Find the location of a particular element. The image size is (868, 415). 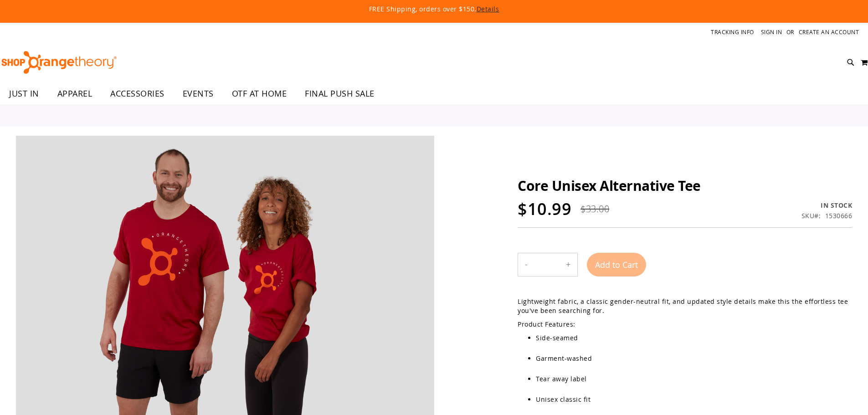

li: Unisex classic fit is located at coordinates (694, 399).